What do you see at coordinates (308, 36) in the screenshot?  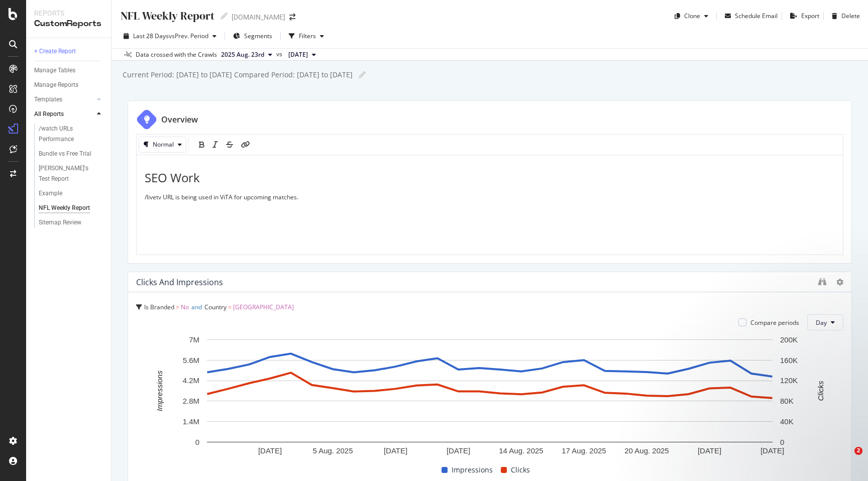 I see `div: Filters` at bounding box center [308, 36].